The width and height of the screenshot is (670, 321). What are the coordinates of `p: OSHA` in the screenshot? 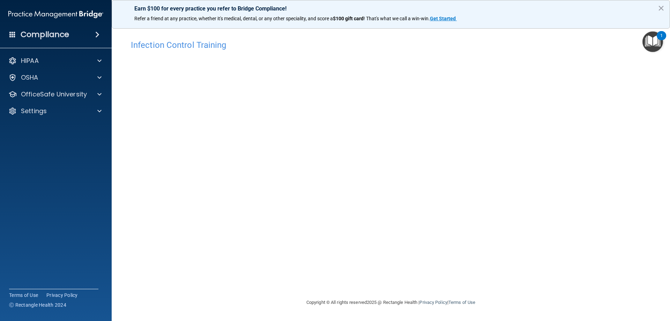 It's located at (30, 77).